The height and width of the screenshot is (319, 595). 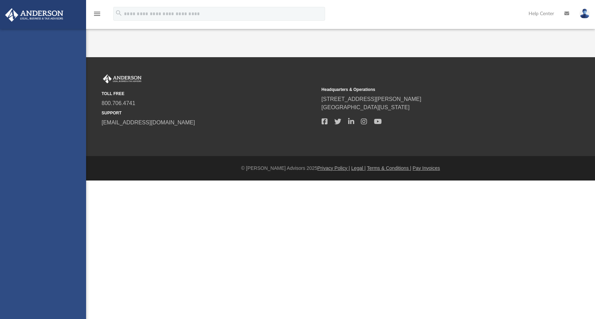 I want to click on a: Terms & Conditions |, so click(x=389, y=168).